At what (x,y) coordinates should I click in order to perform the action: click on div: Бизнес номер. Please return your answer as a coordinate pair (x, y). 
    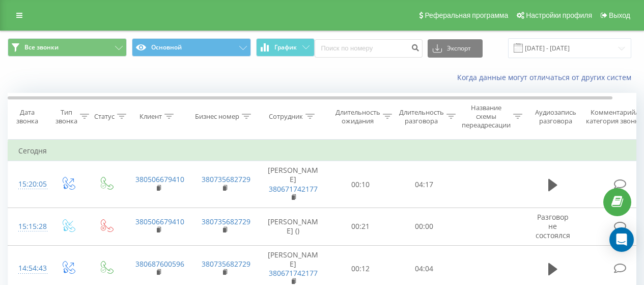
    Looking at the image, I should click on (217, 116).